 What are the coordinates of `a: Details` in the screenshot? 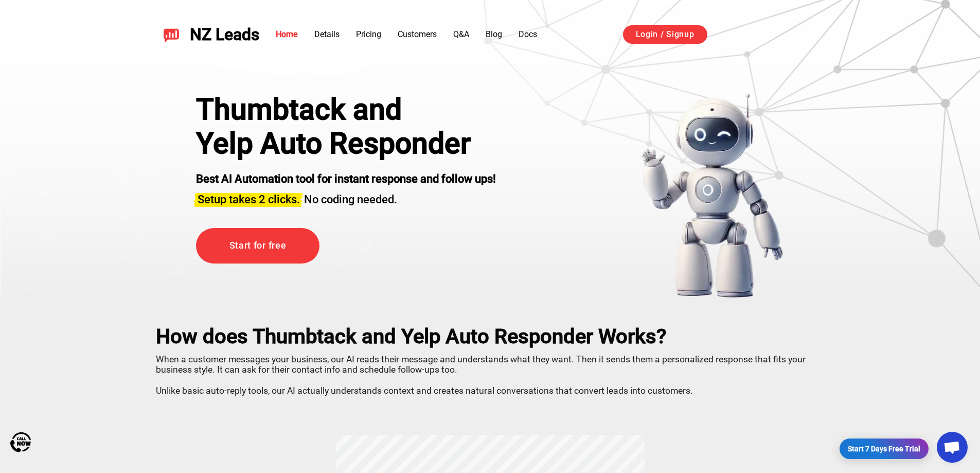 It's located at (326, 34).